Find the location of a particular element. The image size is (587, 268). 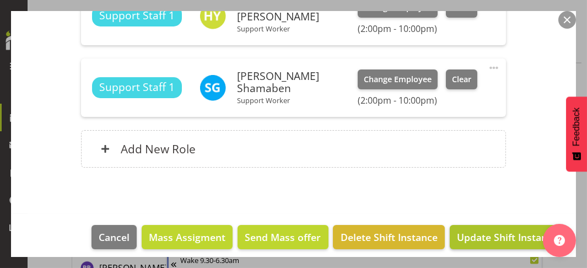

button: Send Mass offer is located at coordinates (283, 237).